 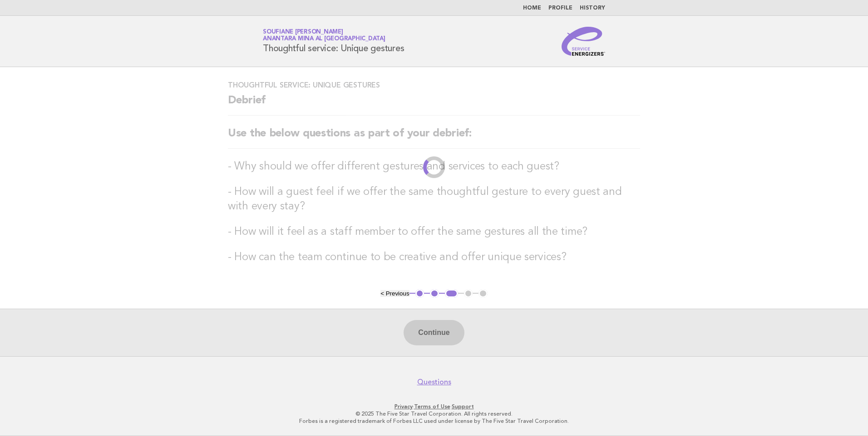 I want to click on p: Forbes is a registered trademark of Forbes LLC used under license by The Five Star Travel Corpora..., so click(x=434, y=421).